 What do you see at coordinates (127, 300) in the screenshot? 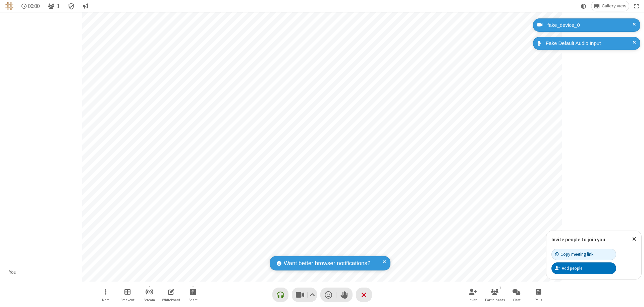
I see `span: Breakout` at bounding box center [127, 300].